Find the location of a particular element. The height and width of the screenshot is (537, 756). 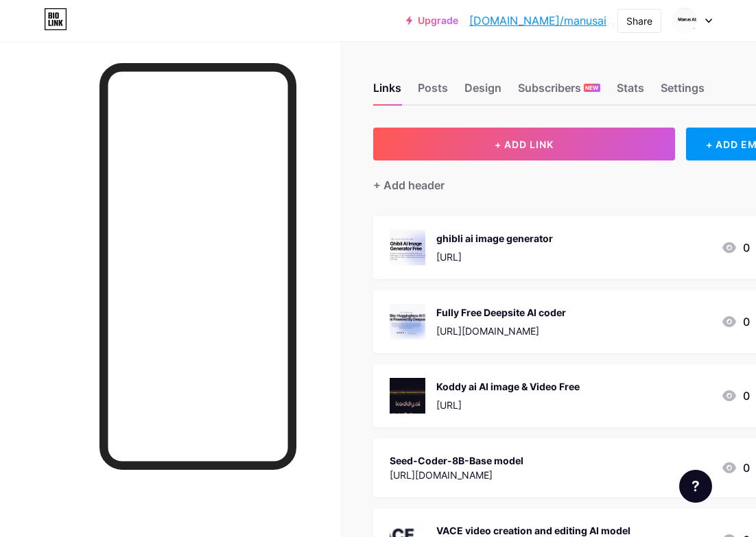

div: Settings is located at coordinates (682, 92).